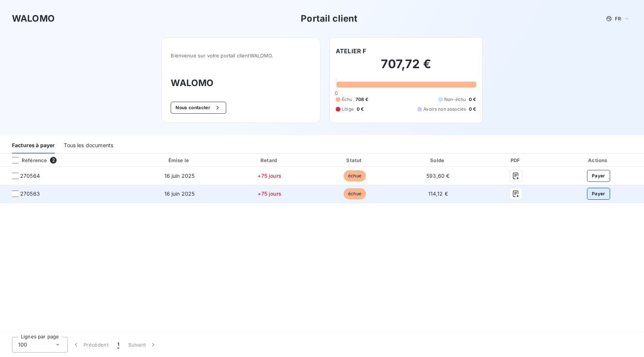  Describe the element at coordinates (618, 19) in the screenshot. I see `span: FR` at that location.